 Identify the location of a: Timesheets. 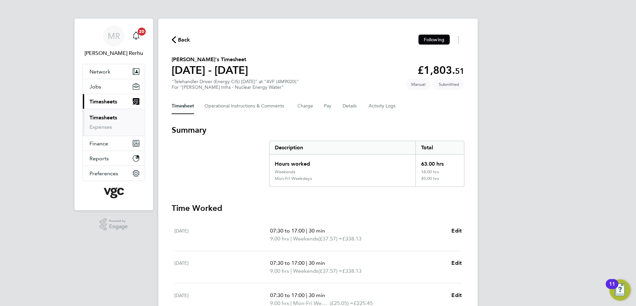
(103, 117).